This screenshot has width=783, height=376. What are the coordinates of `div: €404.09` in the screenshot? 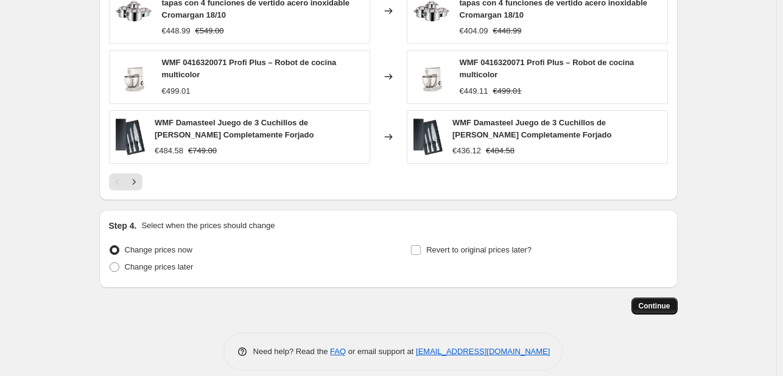 It's located at (474, 31).